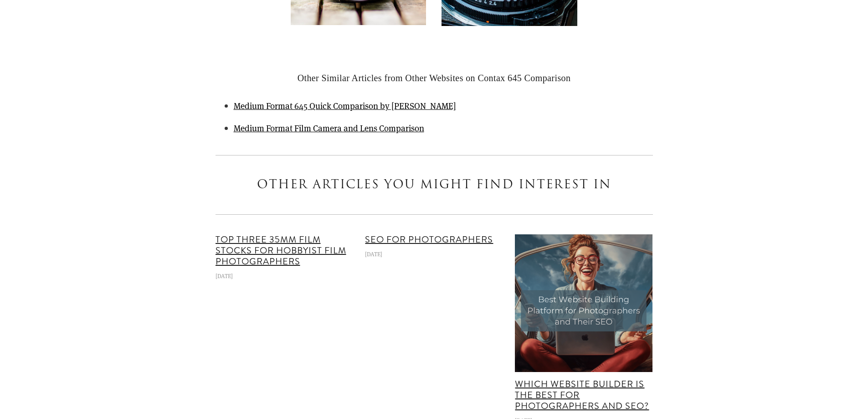 Image resolution: width=868 pixels, height=419 pixels. What do you see at coordinates (281, 250) in the screenshot?
I see `a: Top Three 35mm Film Stocks for Hobbyist Film Photographers` at bounding box center [281, 250].